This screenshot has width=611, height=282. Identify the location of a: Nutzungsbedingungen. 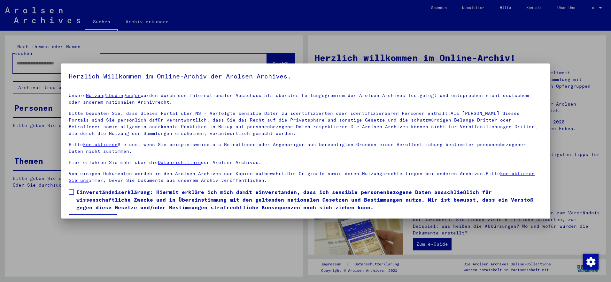
(113, 96).